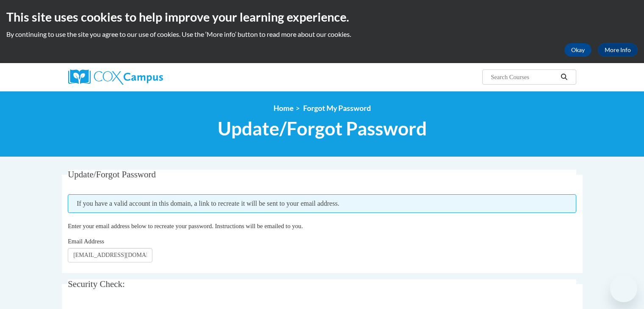 The image size is (644, 309). I want to click on span: Forgot My Password, so click(337, 108).